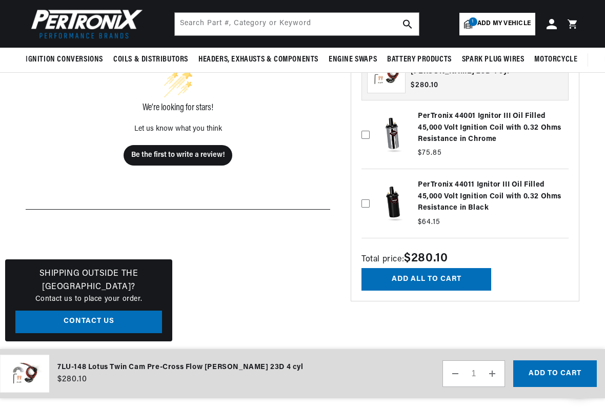 This screenshot has height=408, width=605. I want to click on span: Add my vehicle, so click(504, 24).